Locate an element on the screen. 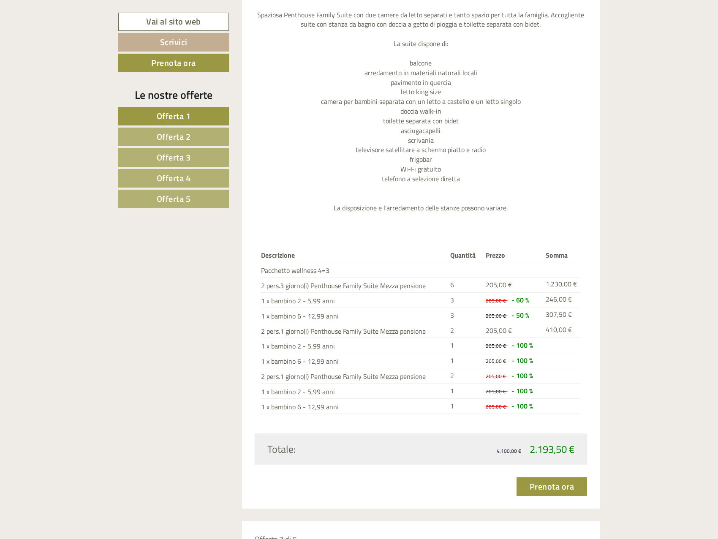 This screenshot has width=718, height=539. th: Quantità is located at coordinates (464, 255).